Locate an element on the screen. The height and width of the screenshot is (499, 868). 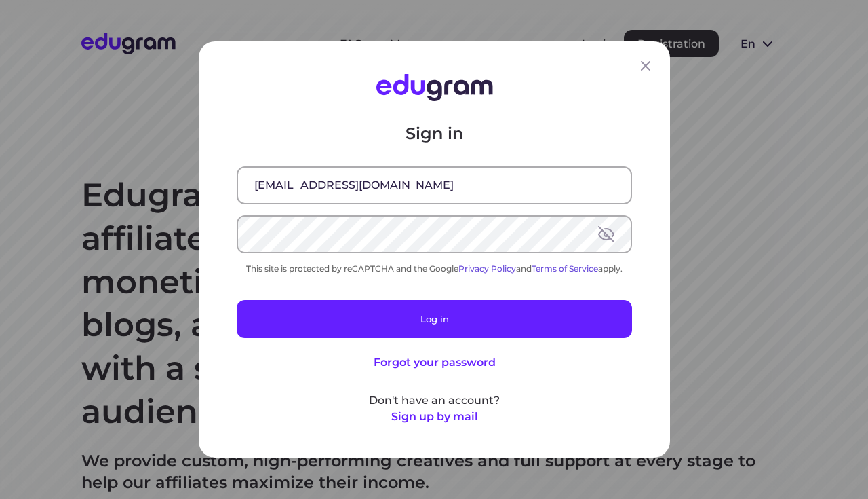
p: Sign in is located at coordinates (434, 134).